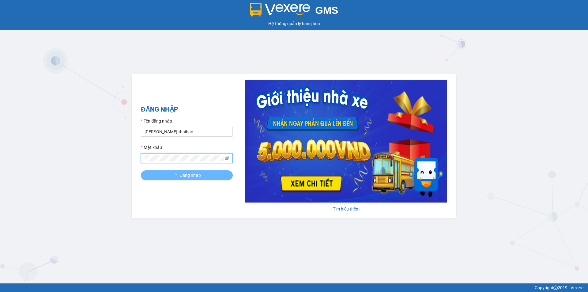 Image resolution: width=588 pixels, height=292 pixels. I want to click on button: Đăng nhập, so click(187, 175).